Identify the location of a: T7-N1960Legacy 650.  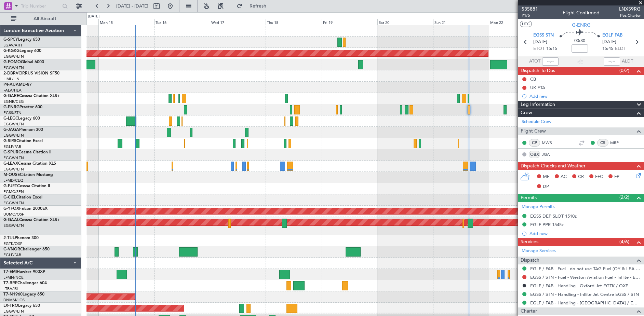
(24, 294).